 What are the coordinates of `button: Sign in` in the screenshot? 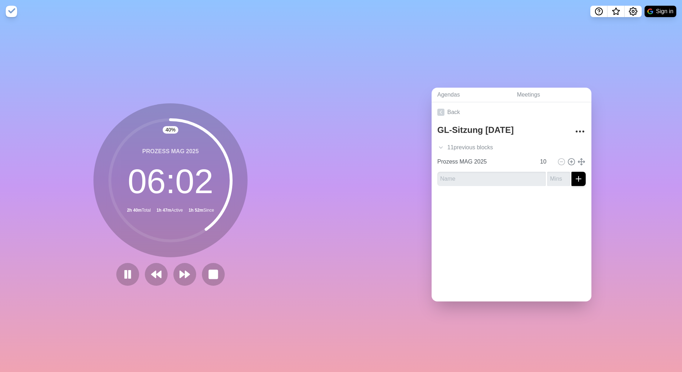 It's located at (660, 11).